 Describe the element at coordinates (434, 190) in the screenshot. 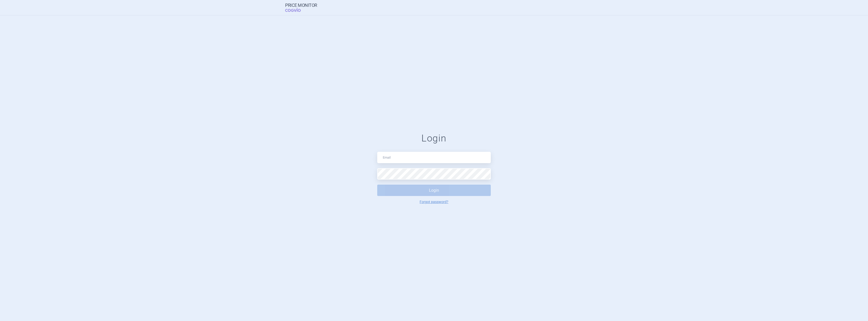

I see `button: Login` at that location.